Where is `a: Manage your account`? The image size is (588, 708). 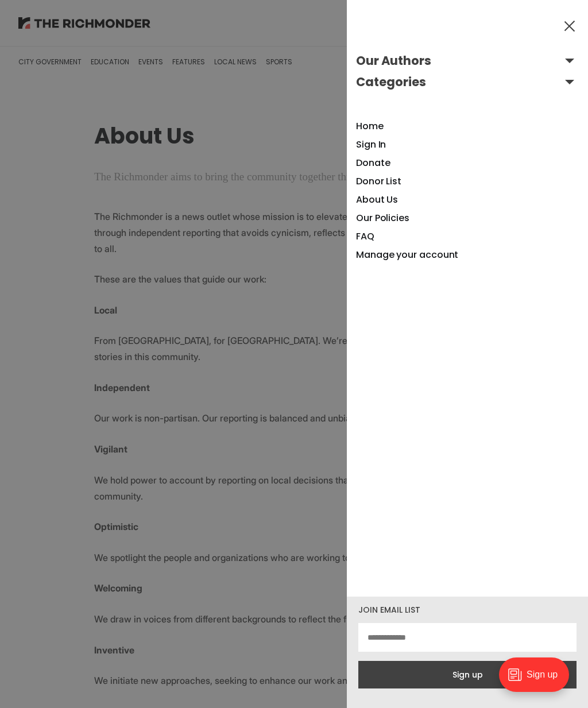
a: Manage your account is located at coordinates (407, 254).